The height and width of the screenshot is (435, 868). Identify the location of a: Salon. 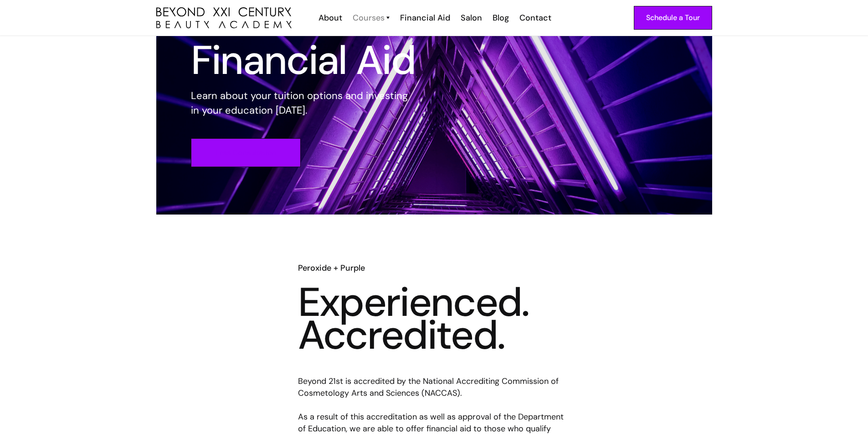
(471, 18).